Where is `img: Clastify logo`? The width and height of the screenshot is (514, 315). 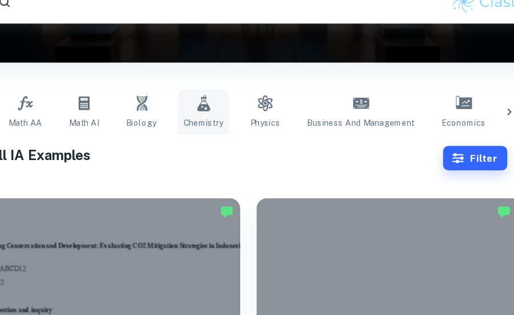
img: Clastify logo is located at coordinates (464, 18).